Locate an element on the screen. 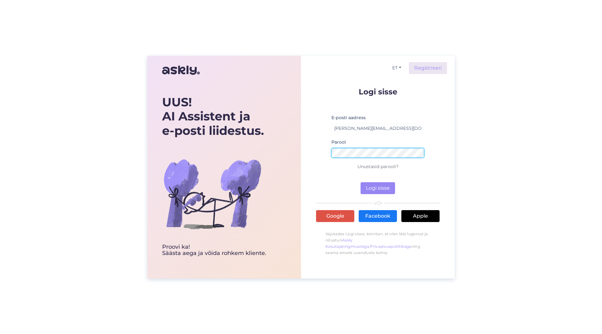 The width and height of the screenshot is (602, 334). img: bg-askly is located at coordinates (212, 194).